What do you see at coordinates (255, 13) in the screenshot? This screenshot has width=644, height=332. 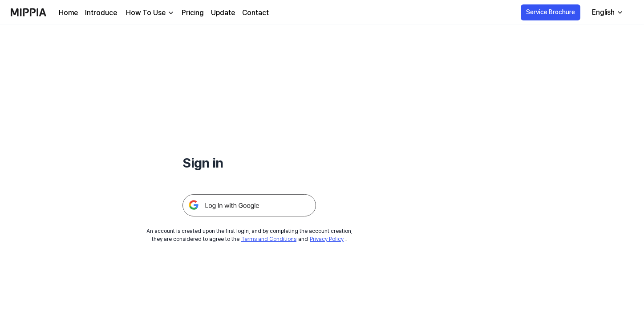 I see `a: Contact` at bounding box center [255, 13].